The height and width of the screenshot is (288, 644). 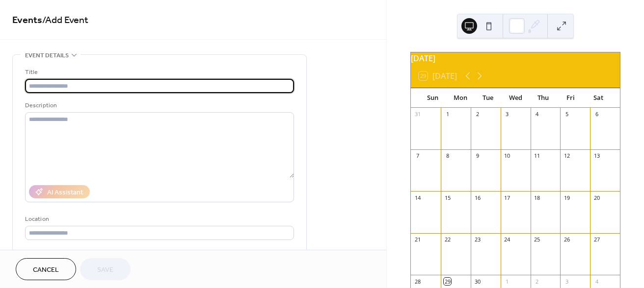 I want to click on div: 22, so click(x=447, y=240).